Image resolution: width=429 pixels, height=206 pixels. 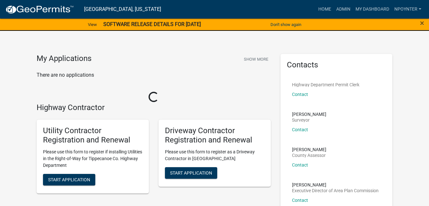 What do you see at coordinates (422, 23) in the screenshot?
I see `button: Close` at bounding box center [422, 23].